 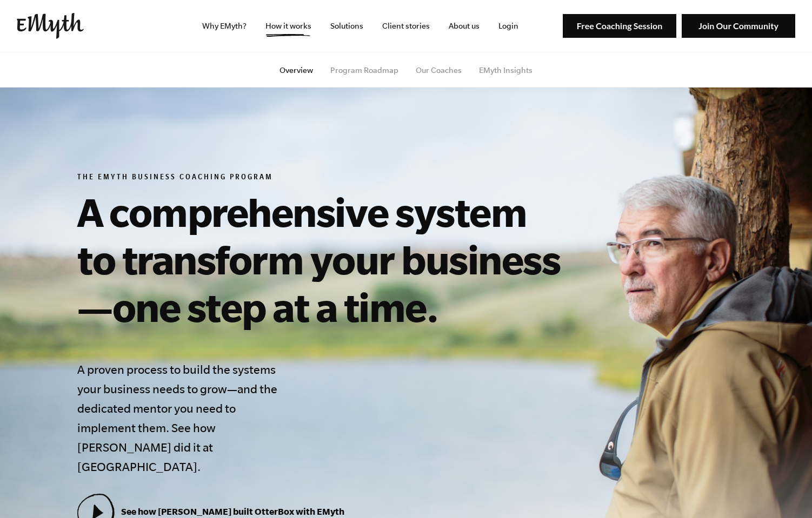 I want to click on h6: The EMyth Business Coaching Program, so click(x=324, y=178).